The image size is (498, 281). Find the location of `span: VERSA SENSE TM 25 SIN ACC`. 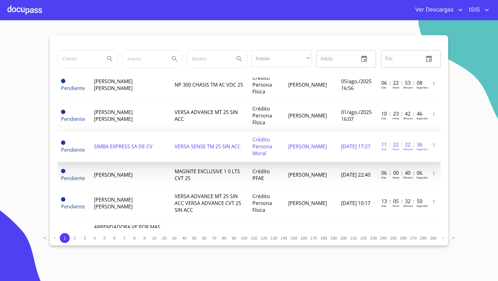

span: VERSA SENSE TM 25 SIN ACC is located at coordinates (208, 146).